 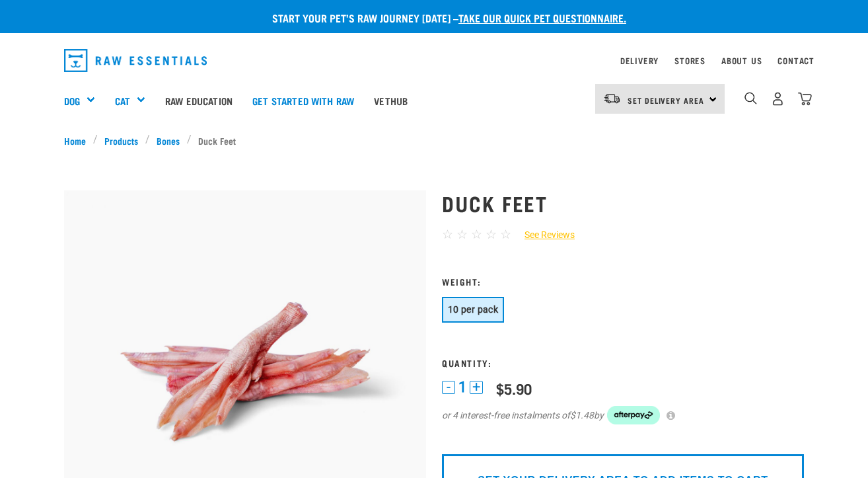 I want to click on span: Set Delivery Area, so click(x=666, y=100).